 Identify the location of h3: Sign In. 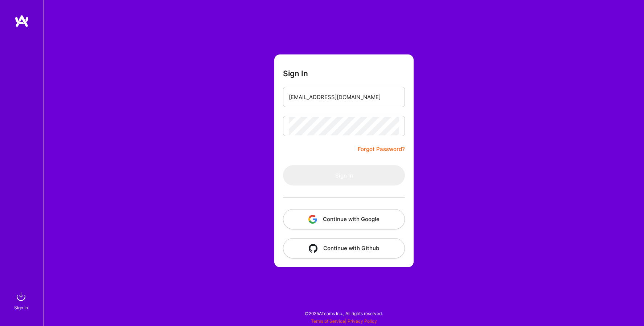
(295, 73).